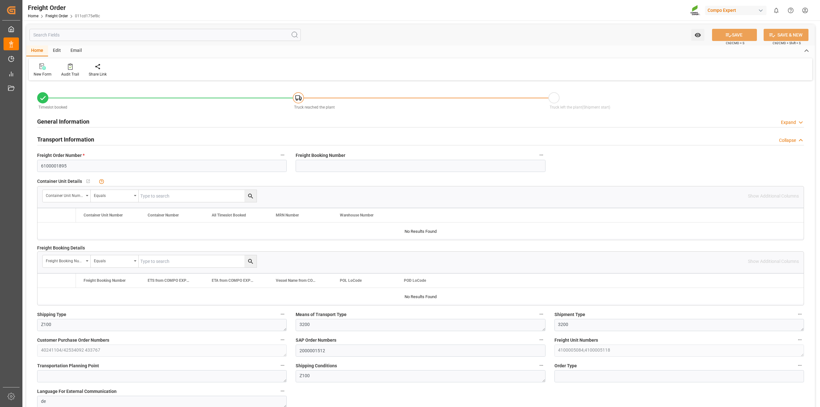  What do you see at coordinates (229, 215) in the screenshot?
I see `span: All Timeslot Booked` at bounding box center [229, 215].